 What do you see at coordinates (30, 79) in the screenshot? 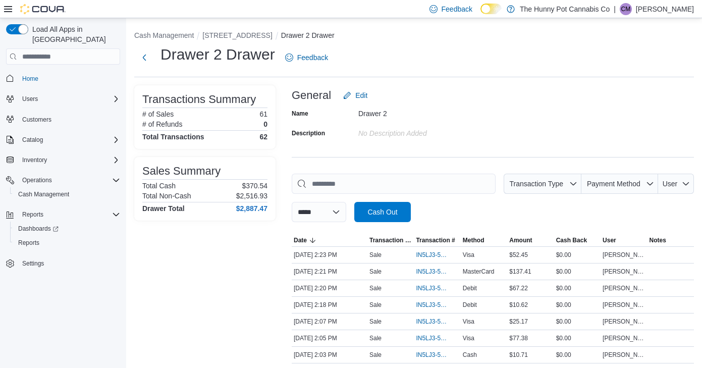
I see `span: Home` at bounding box center [30, 79].